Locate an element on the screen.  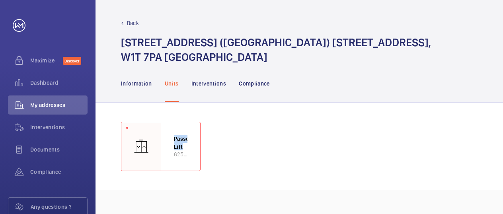
p: Information is located at coordinates (136, 84).